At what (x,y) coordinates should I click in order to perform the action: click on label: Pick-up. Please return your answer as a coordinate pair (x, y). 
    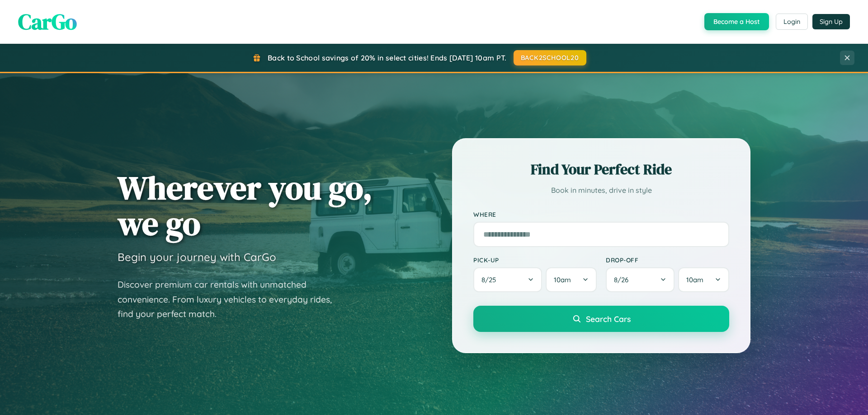
    Looking at the image, I should click on (535, 260).